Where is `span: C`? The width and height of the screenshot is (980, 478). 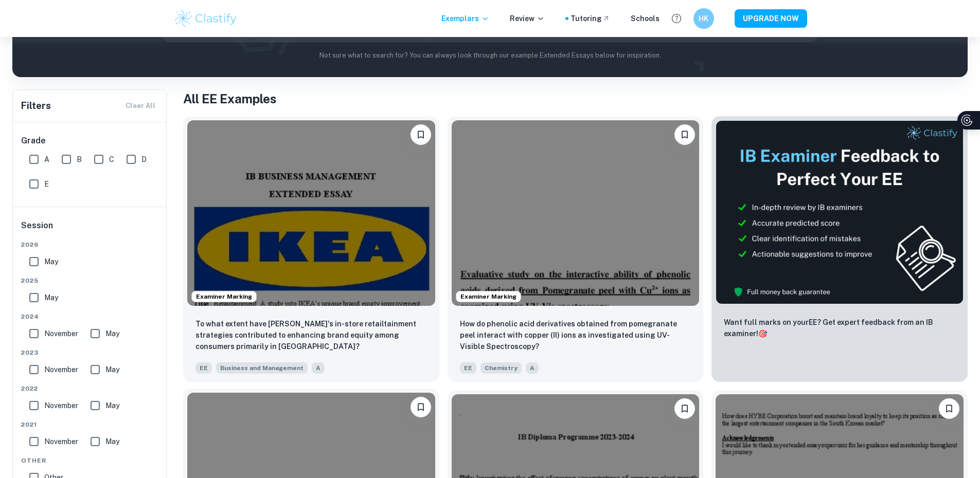 span: C is located at coordinates (112, 159).